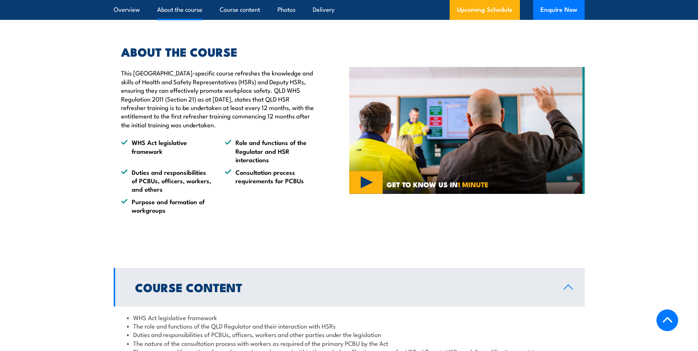 Image resolution: width=698 pixels, height=351 pixels. I want to click on span: GET TO KNOW US IN, so click(438, 184).